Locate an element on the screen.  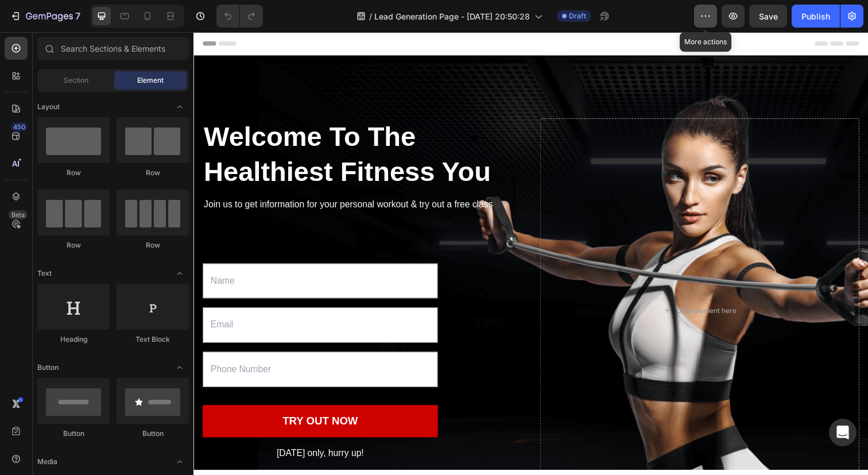
span: Element is located at coordinates (150, 80).